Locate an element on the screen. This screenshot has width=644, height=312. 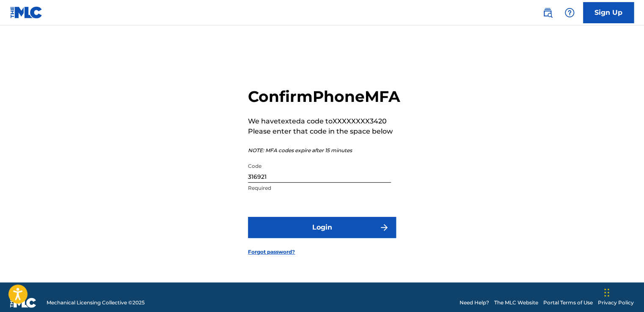
img: help is located at coordinates (569, 13).